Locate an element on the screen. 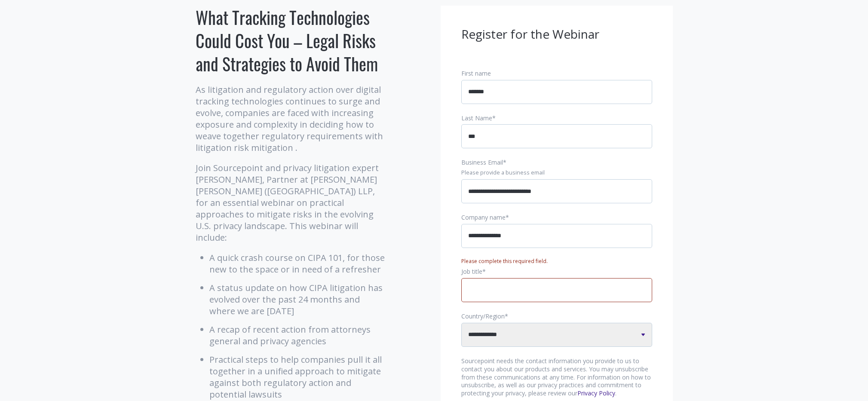 This screenshot has height=401, width=868. h1: What Tracking Technologies Could Cost You – Legal Risks and Strategies to Avoid Them is located at coordinates (291, 41).